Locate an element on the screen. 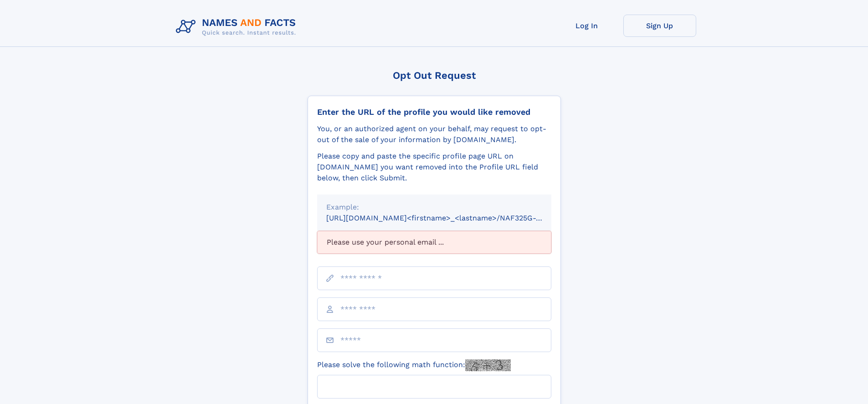 The width and height of the screenshot is (868, 404). div: You, or an authorized agent on your behalf, may request to opt-out of the sale of your informatio... is located at coordinates (434, 134).